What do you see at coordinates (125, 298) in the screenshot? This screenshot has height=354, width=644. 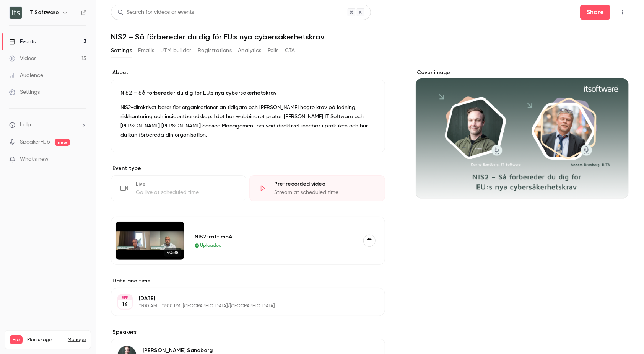 I see `div: SEP` at bounding box center [125, 298].